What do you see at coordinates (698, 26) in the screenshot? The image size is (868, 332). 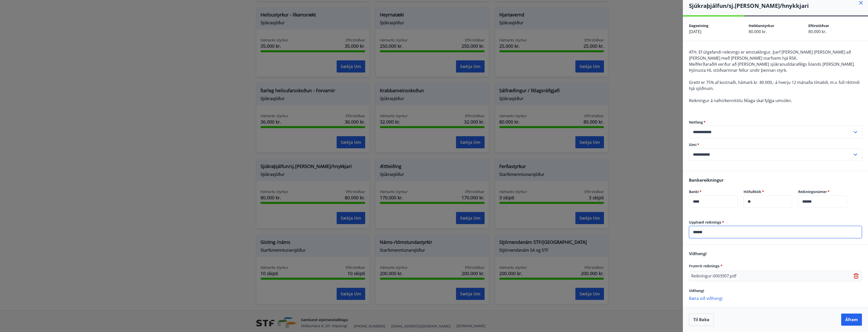 I see `span: Dagsetning` at bounding box center [698, 26].